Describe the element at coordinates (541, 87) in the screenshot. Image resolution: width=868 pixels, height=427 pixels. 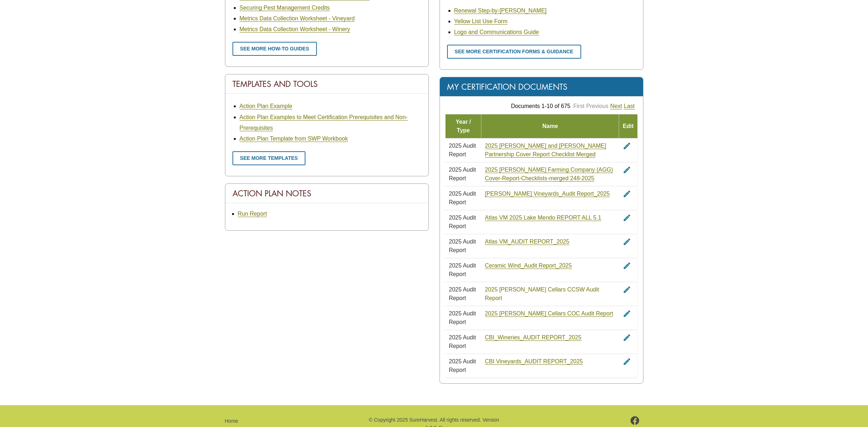
I see `div: My Certification Documents` at that location.